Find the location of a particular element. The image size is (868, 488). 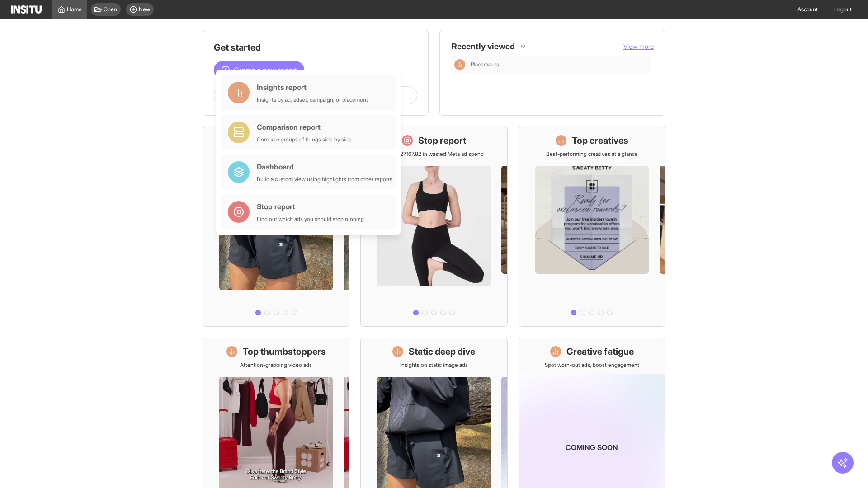

a: What's live nowSee all active ads instantly is located at coordinates (276, 227).